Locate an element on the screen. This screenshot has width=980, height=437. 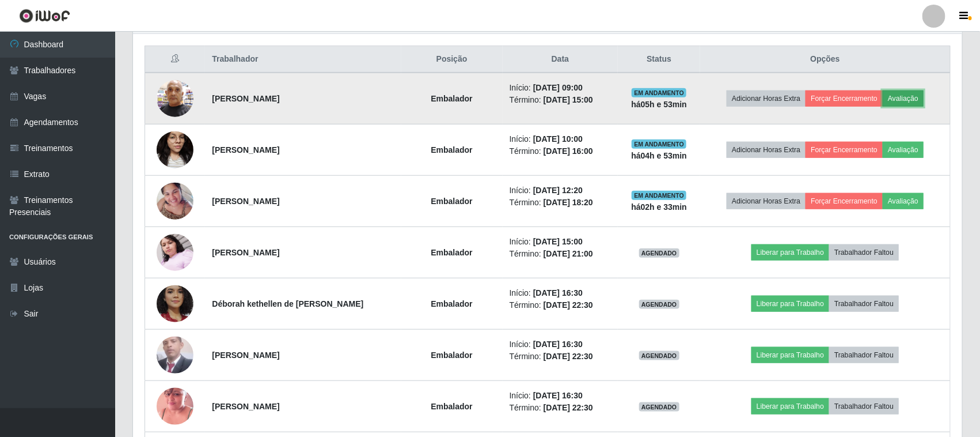
img: CoreUI Logo is located at coordinates (44, 16).